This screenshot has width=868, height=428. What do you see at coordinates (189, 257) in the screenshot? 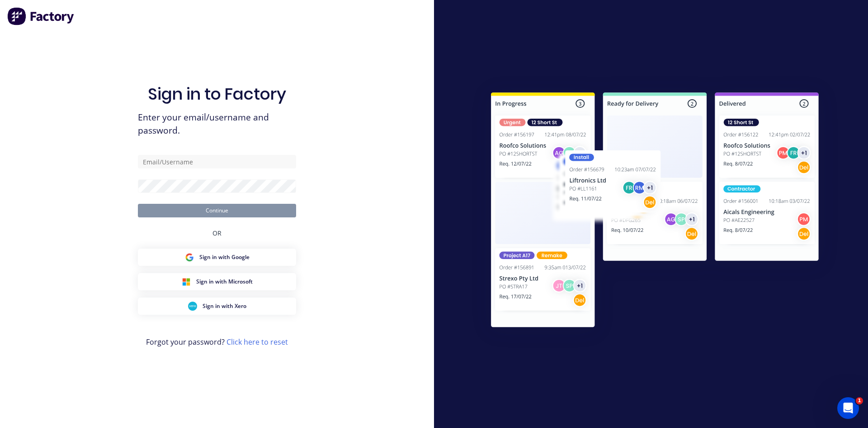
I see `img: Google Sign in` at bounding box center [189, 257].